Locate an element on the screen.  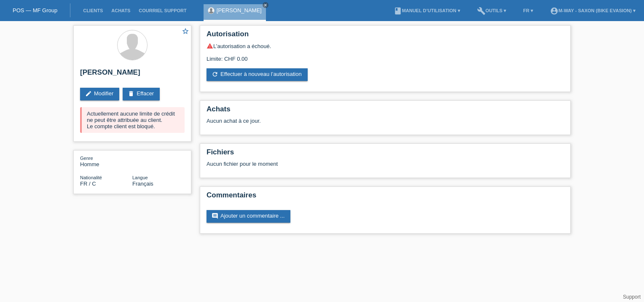
div: Aucun achat à ce jour. is located at coordinates (385, 124).